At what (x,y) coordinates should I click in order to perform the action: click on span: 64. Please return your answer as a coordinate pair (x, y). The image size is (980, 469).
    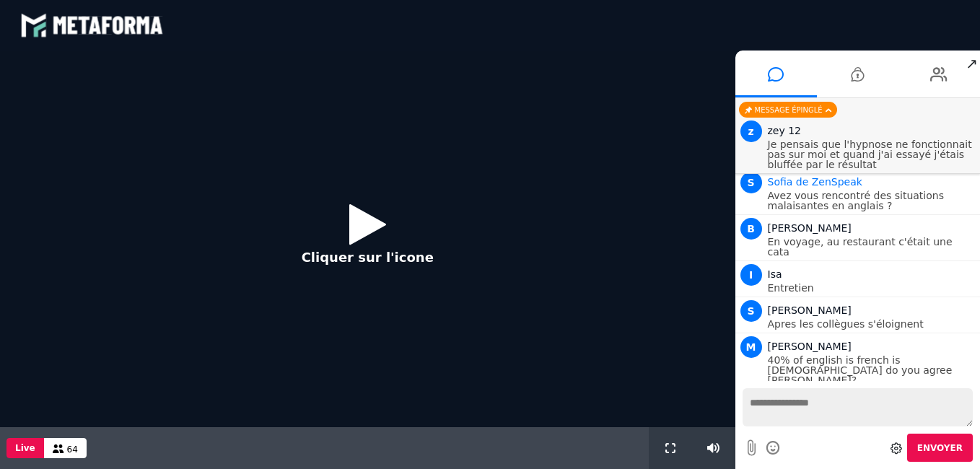
    Looking at the image, I should click on (72, 450).